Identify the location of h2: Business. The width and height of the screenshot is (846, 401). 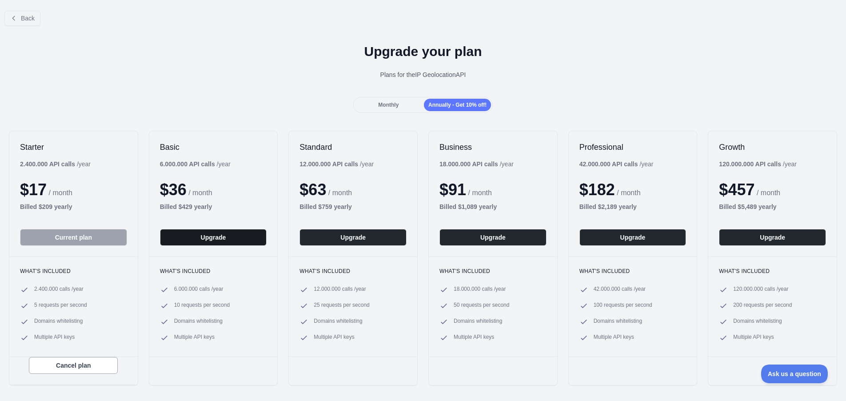
(493, 147).